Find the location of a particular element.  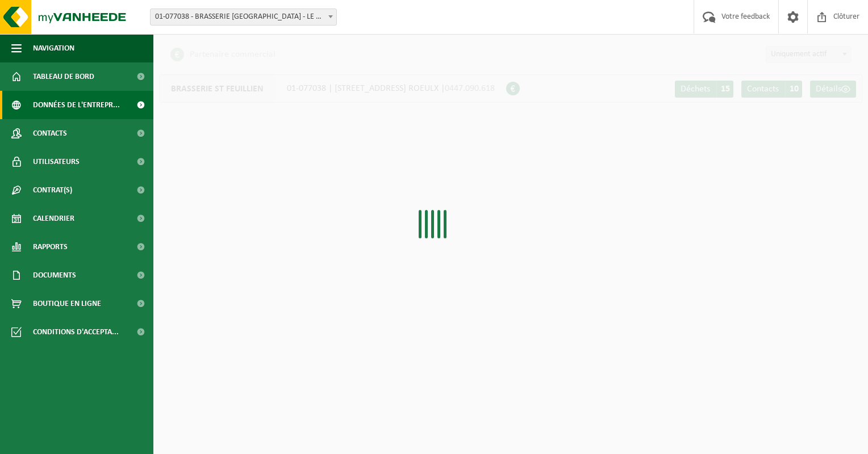

span: Déchets is located at coordinates (696, 90).